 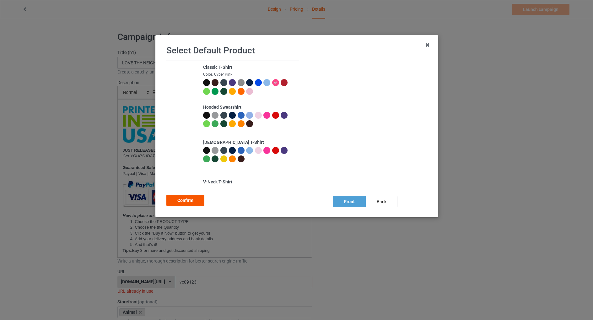 What do you see at coordinates (249, 74) in the screenshot?
I see `div: Color: Cyber Pink` at bounding box center [249, 74].